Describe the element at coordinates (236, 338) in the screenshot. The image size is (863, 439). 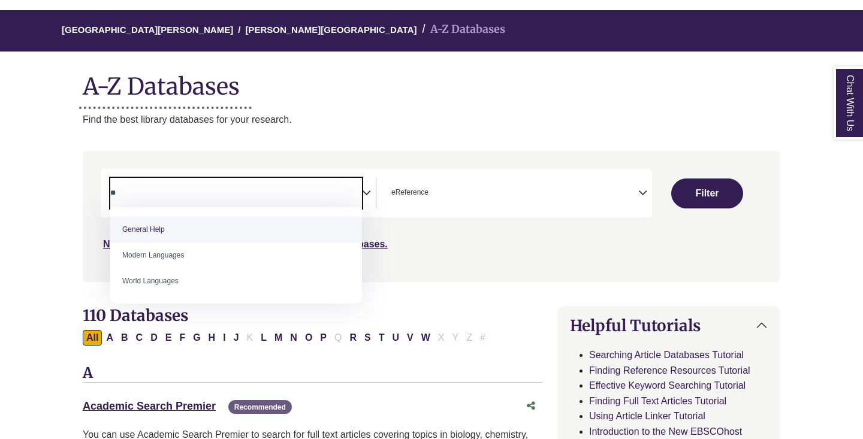
I see `button: Filter Results J` at that location.